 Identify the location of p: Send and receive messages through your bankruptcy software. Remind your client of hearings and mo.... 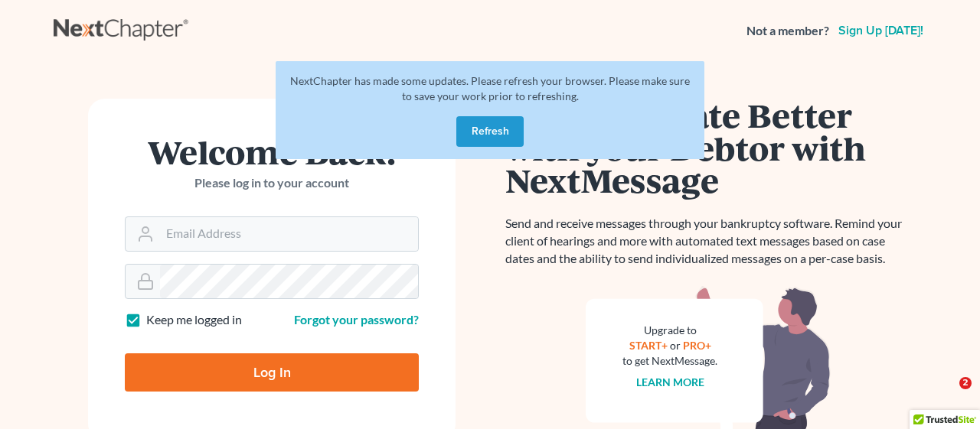
(708, 241).